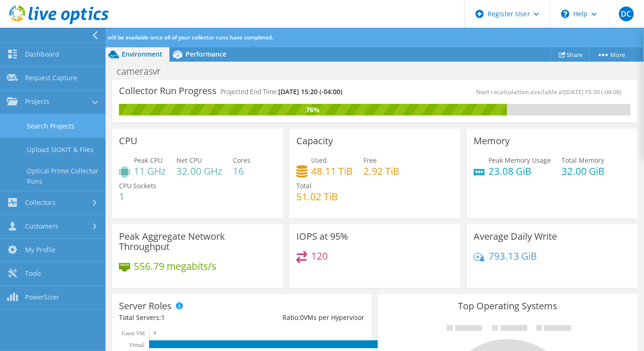 This screenshot has height=351, width=644. What do you see at coordinates (582, 171) in the screenshot?
I see `h4: 32.00 GiB` at bounding box center [582, 171].